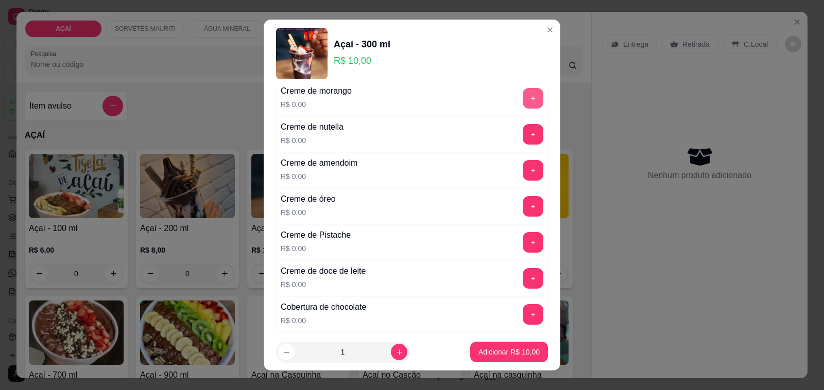  What do you see at coordinates (323, 271) in the screenshot?
I see `div: Creme de doce de leite` at bounding box center [323, 271].